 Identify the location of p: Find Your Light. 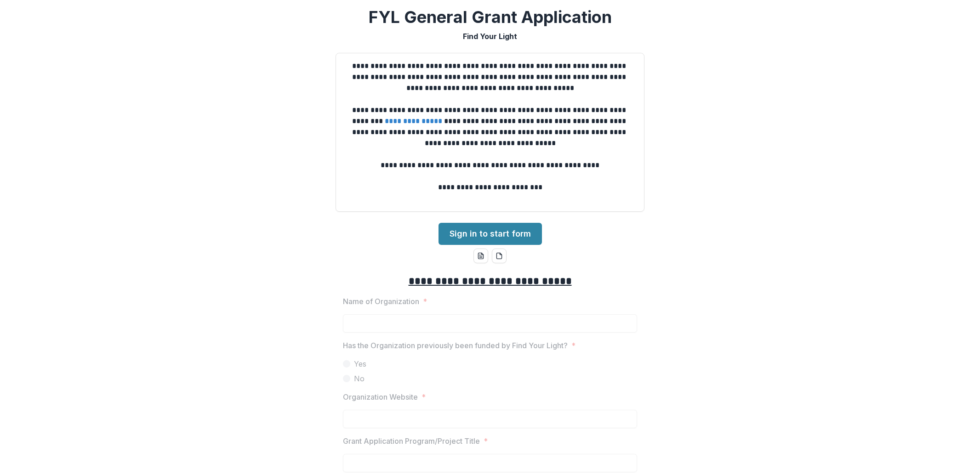
(490, 37).